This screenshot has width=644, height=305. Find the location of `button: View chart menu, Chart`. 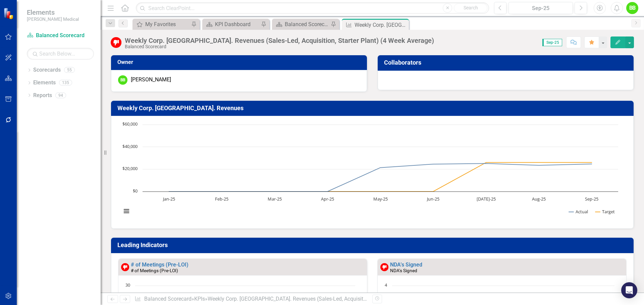

button: View chart menu, Chart is located at coordinates (126, 211).